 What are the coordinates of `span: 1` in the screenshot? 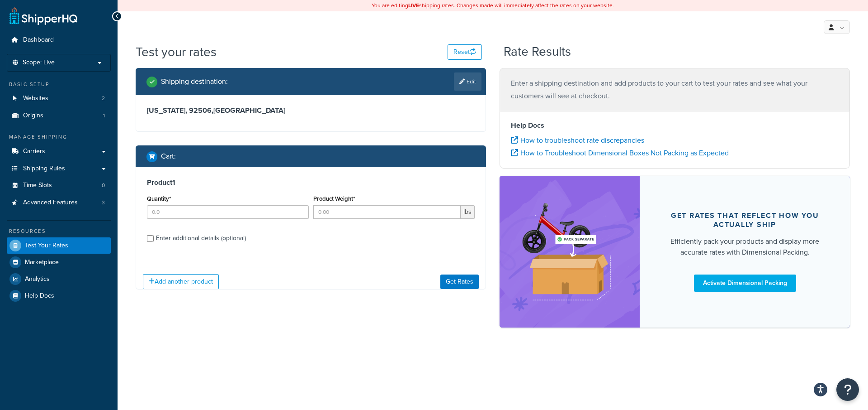 It's located at (104, 116).